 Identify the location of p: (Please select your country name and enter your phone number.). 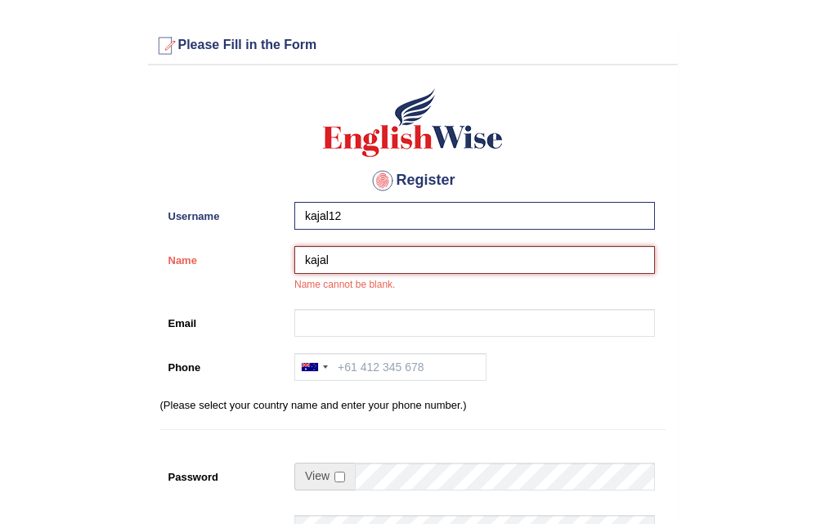
(413, 405).